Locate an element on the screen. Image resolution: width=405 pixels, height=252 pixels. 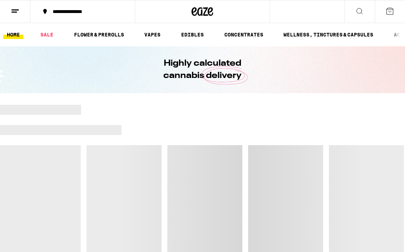
a: FLOWER & PREROLLS is located at coordinates (99, 35).